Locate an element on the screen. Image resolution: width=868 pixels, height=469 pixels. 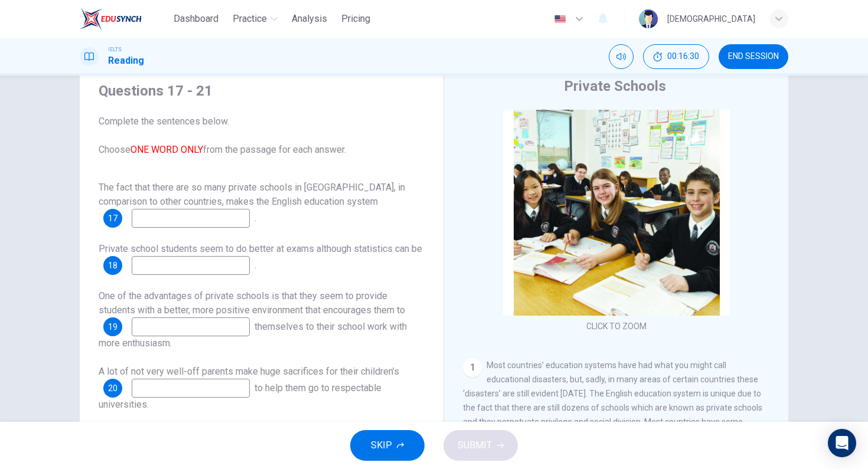
img: EduSynch logo is located at coordinates (110, 19).